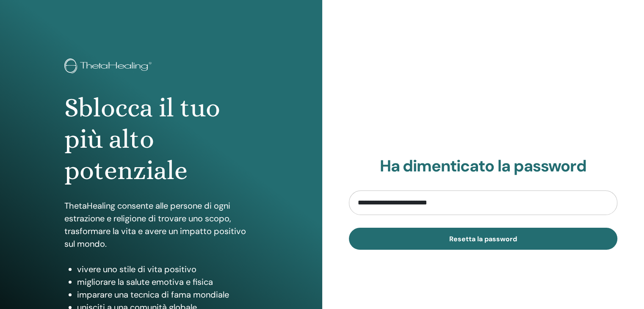 The width and height of the screenshot is (644, 309). What do you see at coordinates (483, 167) in the screenshot?
I see `h2: Ha dimenticato la password` at bounding box center [483, 167].